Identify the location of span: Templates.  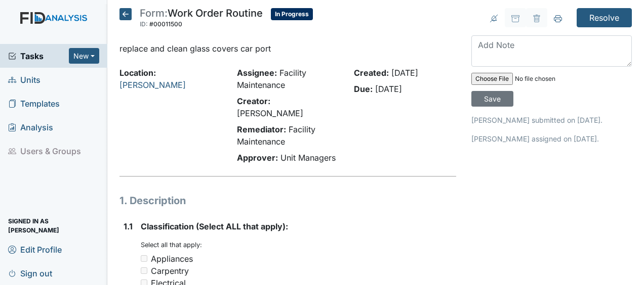
(34, 103).